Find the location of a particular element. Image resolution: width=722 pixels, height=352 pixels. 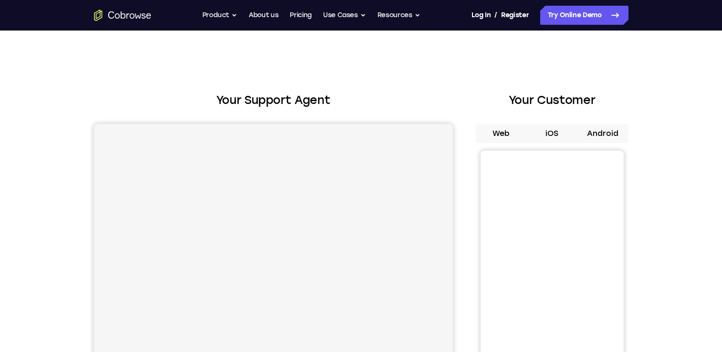

a: Try Online Demo is located at coordinates (584, 15).